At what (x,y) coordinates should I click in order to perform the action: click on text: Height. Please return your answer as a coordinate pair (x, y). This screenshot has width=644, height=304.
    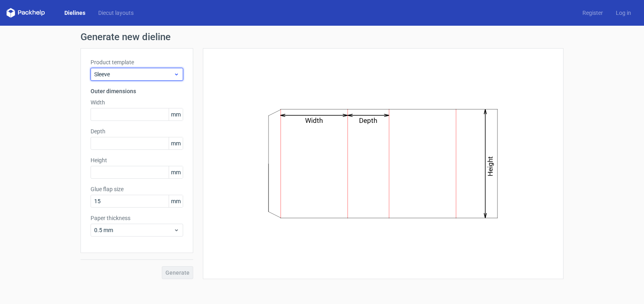
    Looking at the image, I should click on (491, 167).